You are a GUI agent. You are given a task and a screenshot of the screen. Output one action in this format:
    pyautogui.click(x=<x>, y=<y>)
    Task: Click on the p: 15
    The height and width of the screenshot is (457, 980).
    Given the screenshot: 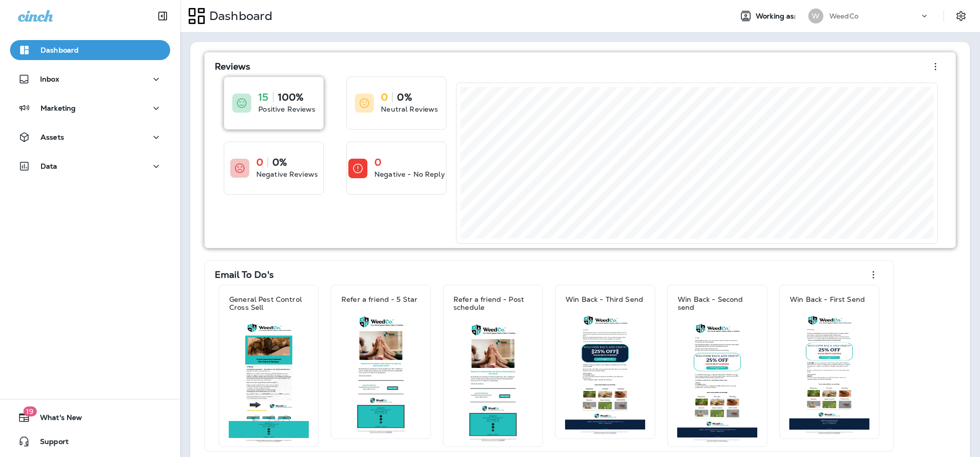 What is the action you would take?
    pyautogui.click(x=263, y=97)
    